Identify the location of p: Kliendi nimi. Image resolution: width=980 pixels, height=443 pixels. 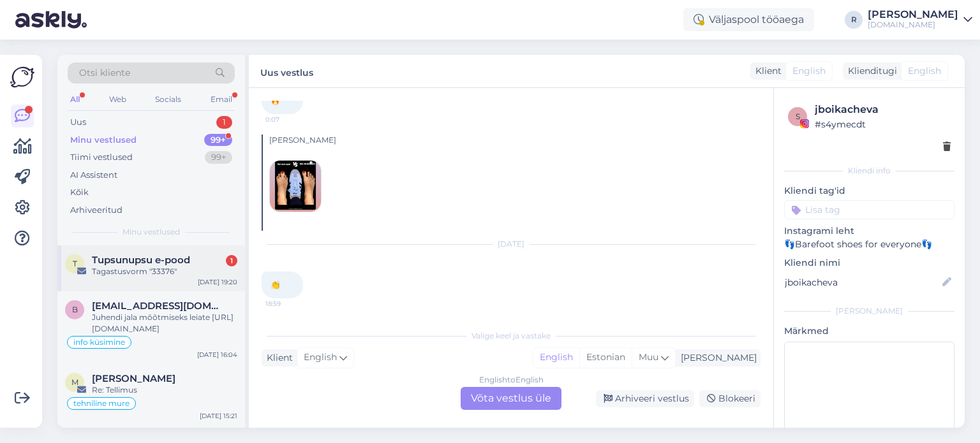
(869, 262).